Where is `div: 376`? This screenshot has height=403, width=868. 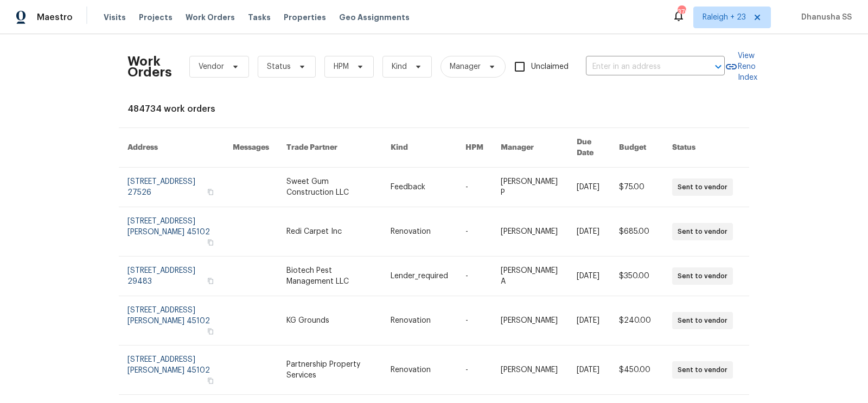
div: 376 is located at coordinates (682, 12).